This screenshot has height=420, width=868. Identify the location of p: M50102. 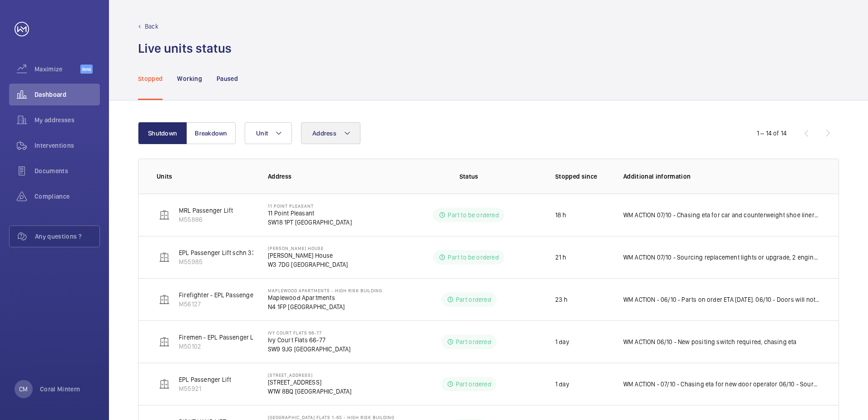
(235, 346).